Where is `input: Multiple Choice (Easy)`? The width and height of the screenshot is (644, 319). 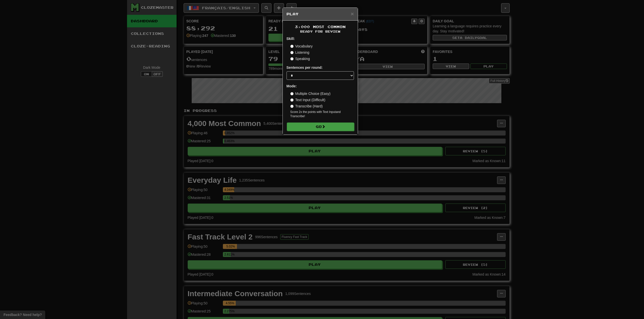
input: Multiple Choice (Easy) is located at coordinates (292, 94).